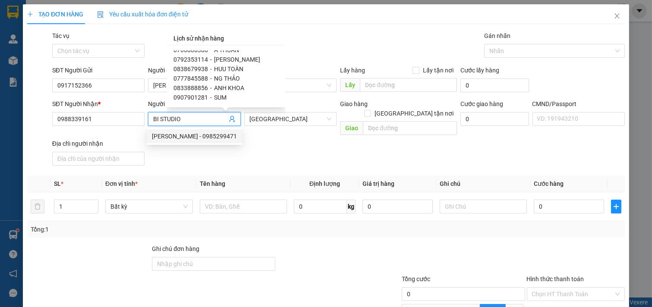  What do you see at coordinates (176, 249) in the screenshot?
I see `label: Ghi chú đơn hàng` at bounding box center [176, 249].